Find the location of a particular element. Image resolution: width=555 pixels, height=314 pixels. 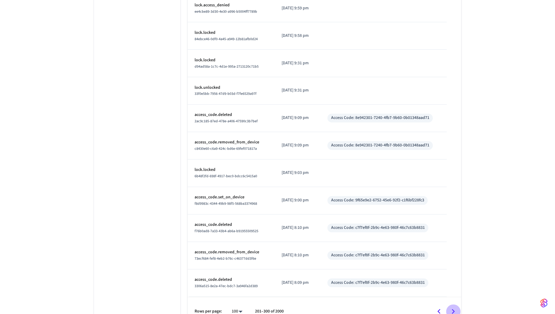

p: lock.access_denied is located at coordinates (231, 5).